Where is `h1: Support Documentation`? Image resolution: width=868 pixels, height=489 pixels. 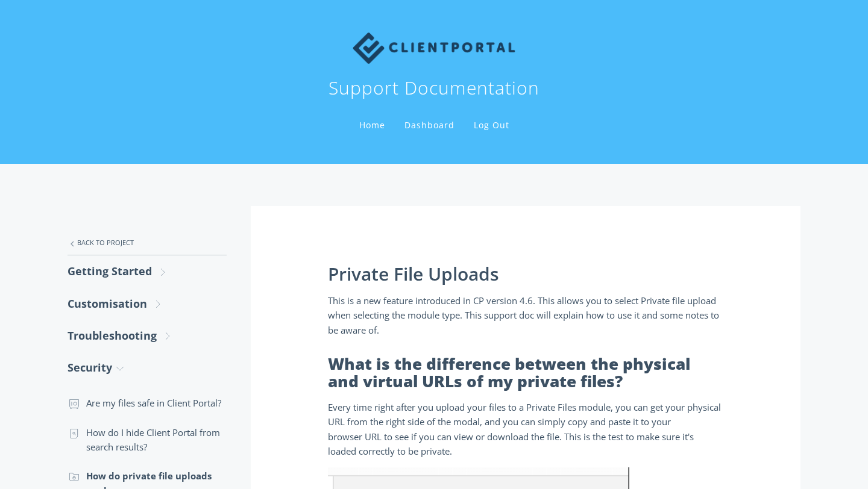 h1: Support Documentation is located at coordinates (434, 88).